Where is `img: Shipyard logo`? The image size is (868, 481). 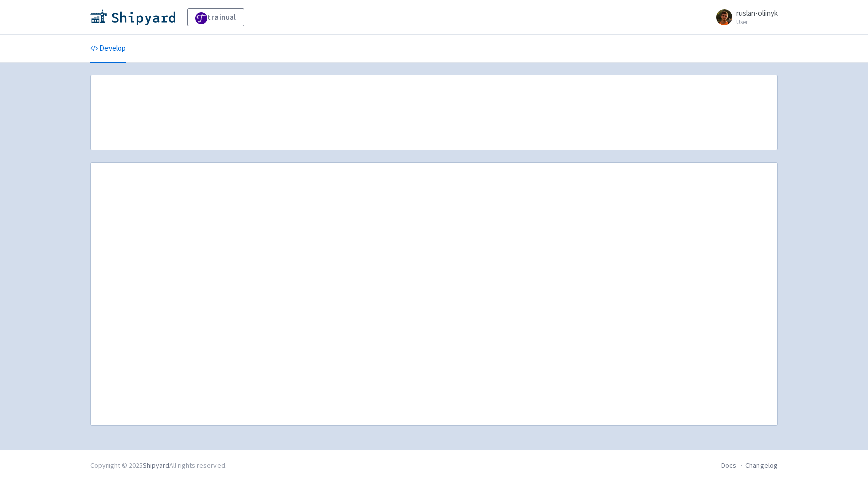 img: Shipyard logo is located at coordinates (132, 17).